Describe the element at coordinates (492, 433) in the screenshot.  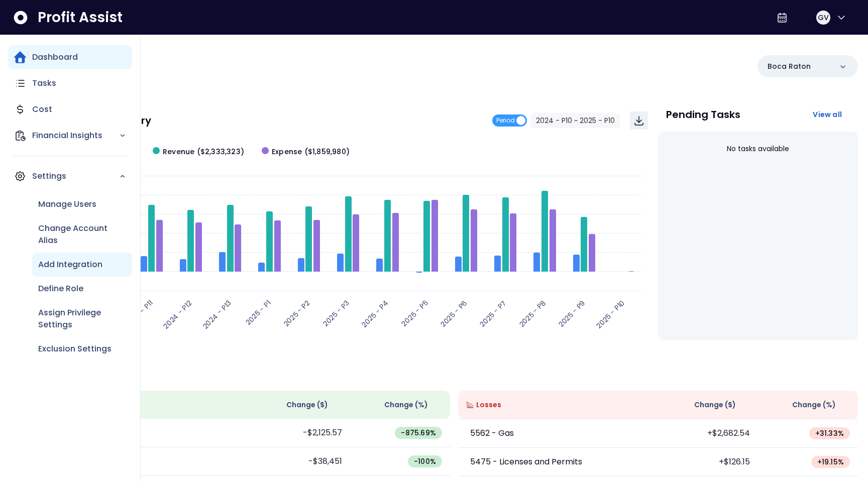
I see `p: 5562 - Gas` at that location.